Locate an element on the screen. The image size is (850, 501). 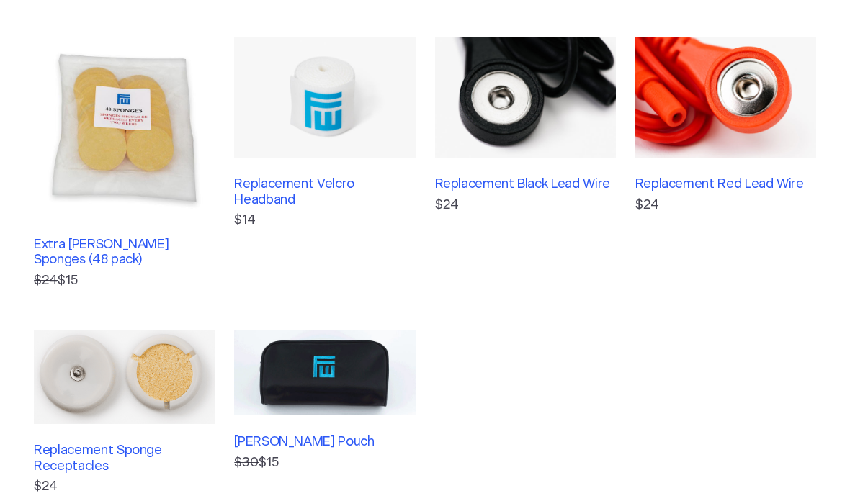
a: Replacement Black Lead Wire$24 is located at coordinates (525, 164).